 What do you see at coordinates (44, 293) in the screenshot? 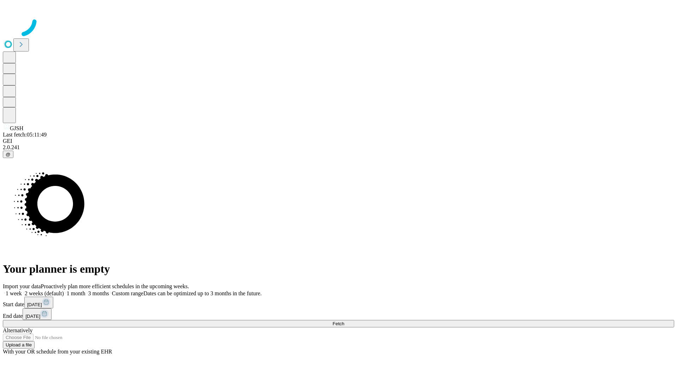
I see `span: 2 weeks (default)` at bounding box center [44, 293].